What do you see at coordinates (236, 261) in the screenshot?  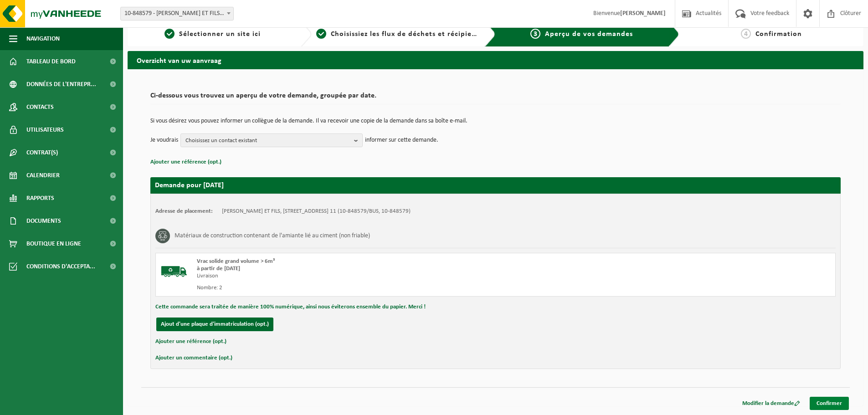 I see `span: Vrac solide grand volume > 6m³` at bounding box center [236, 261].